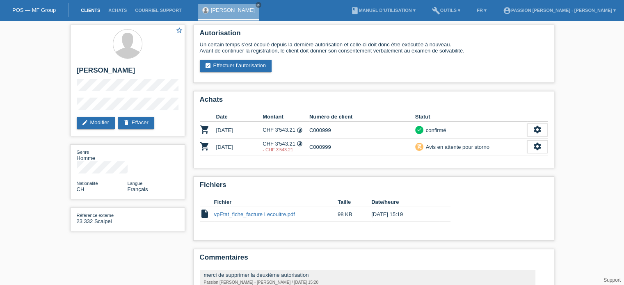 This screenshot has width=624, height=285. Describe the element at coordinates (612, 280) in the screenshot. I see `a: Support` at that location.